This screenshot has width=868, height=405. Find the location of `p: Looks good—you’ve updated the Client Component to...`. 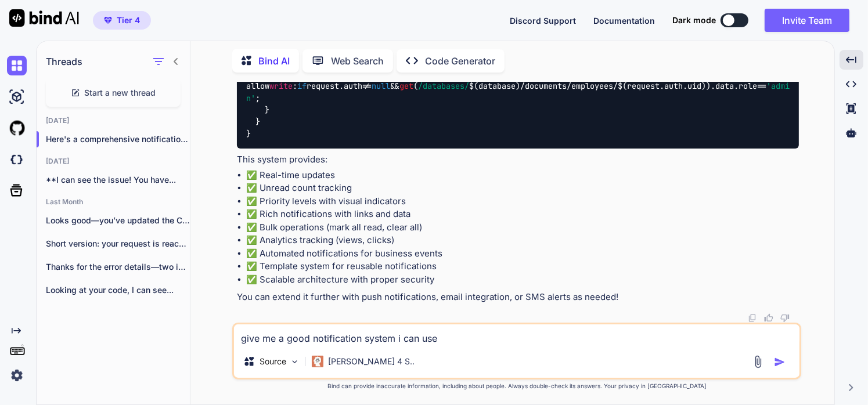

p: Looks good—you’ve updated the Client Component to... is located at coordinates (118, 220).